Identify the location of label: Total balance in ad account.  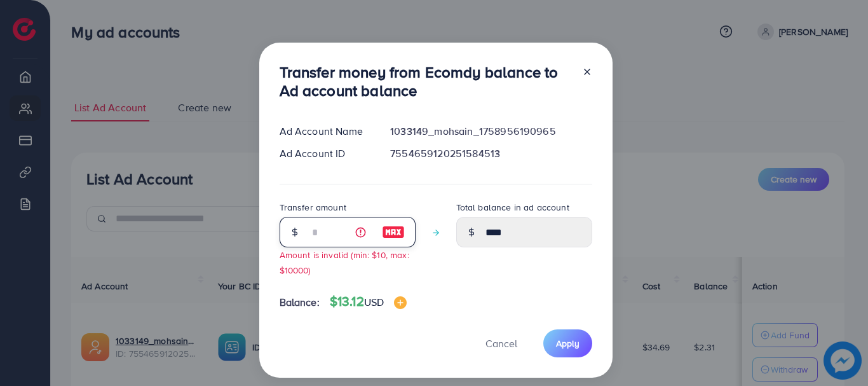
(513, 207).